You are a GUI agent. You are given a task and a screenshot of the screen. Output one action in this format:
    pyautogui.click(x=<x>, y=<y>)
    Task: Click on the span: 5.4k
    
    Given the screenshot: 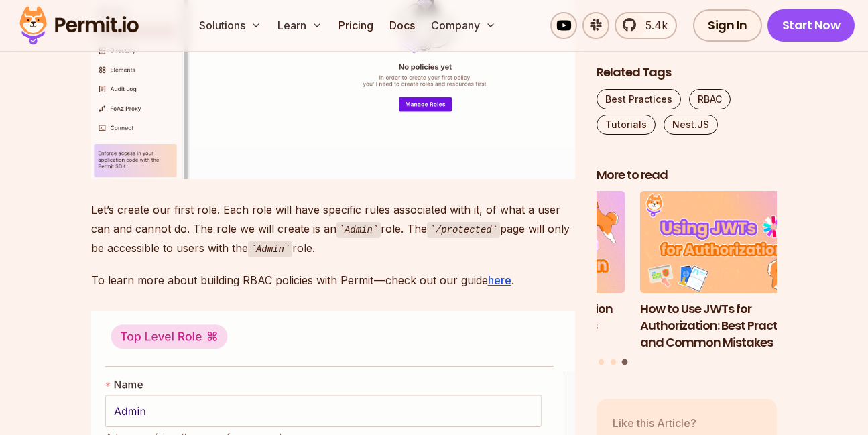 What is the action you would take?
    pyautogui.click(x=652, y=26)
    